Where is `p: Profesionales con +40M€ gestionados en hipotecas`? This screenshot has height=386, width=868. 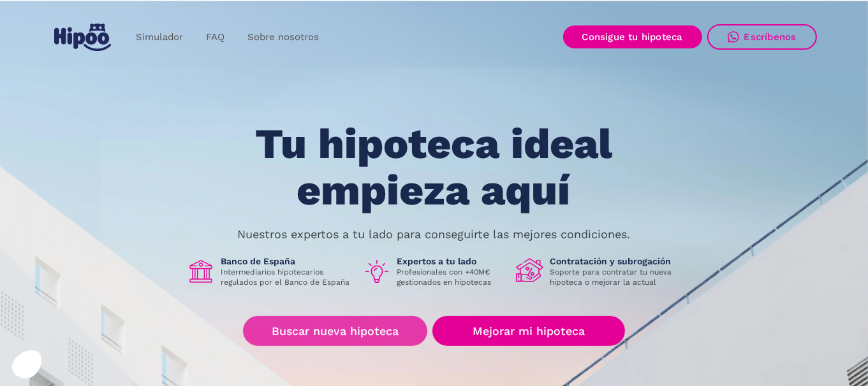
p: Profesionales con +40M€ gestionados en hipotecas is located at coordinates (451, 277).